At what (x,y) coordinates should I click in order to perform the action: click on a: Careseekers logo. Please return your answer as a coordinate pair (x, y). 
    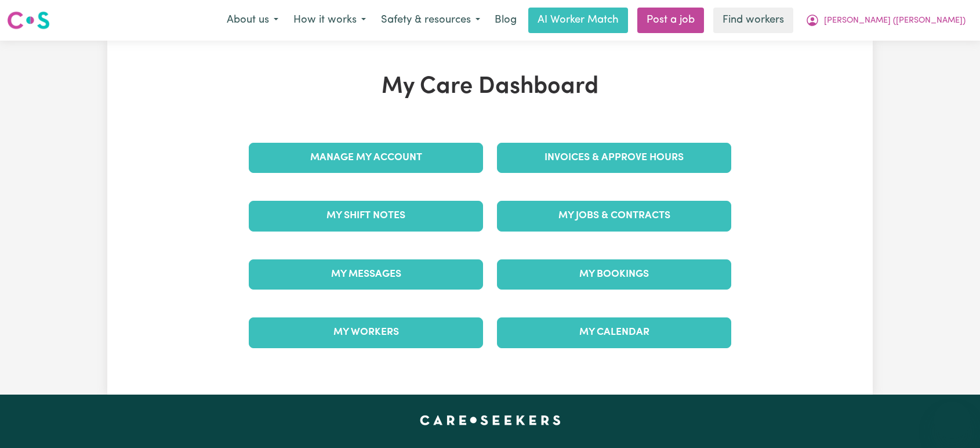
    Looking at the image, I should click on (29, 20).